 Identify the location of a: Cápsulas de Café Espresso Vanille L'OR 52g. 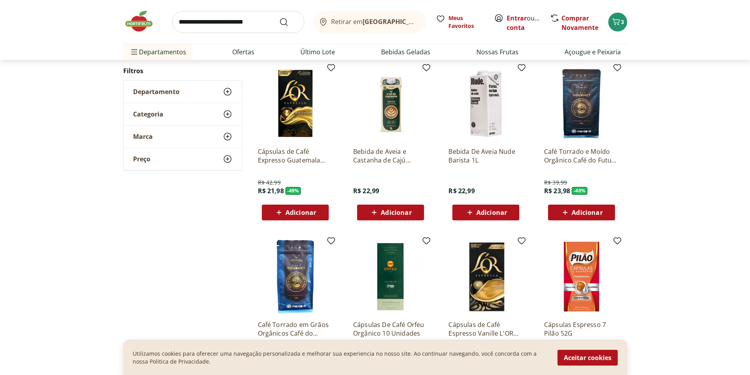
(486, 329).